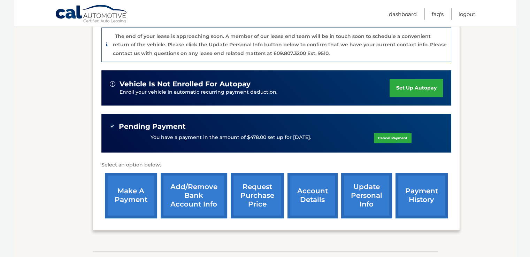 The width and height of the screenshot is (530, 257). I want to click on a: FAQ's, so click(438, 14).